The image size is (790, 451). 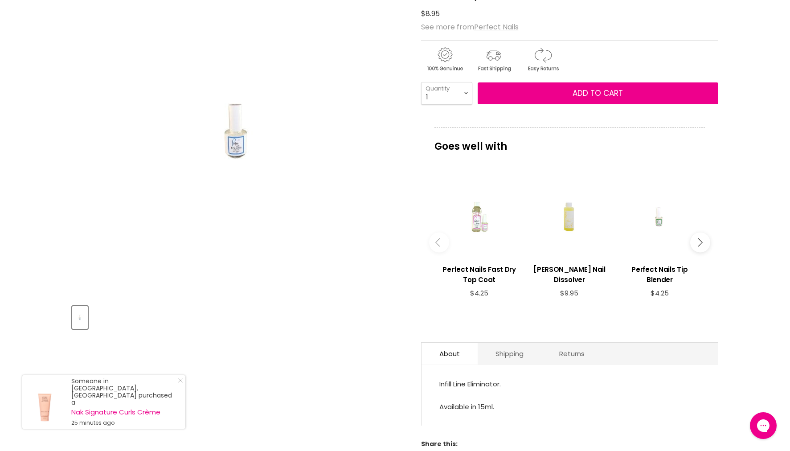 I want to click on span: See more from, so click(x=469, y=27).